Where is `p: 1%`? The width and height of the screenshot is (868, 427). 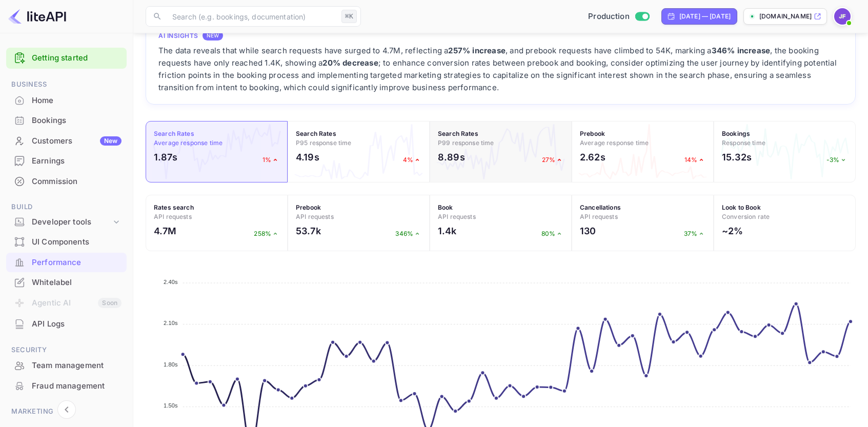 p: 1% is located at coordinates (271, 160).